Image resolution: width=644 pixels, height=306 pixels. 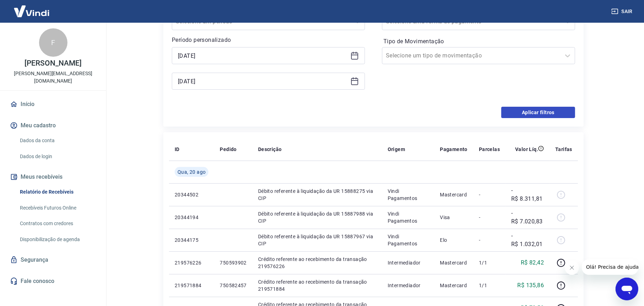 What do you see at coordinates (262, 81) in the screenshot?
I see `input: Data final` at bounding box center [262, 81].